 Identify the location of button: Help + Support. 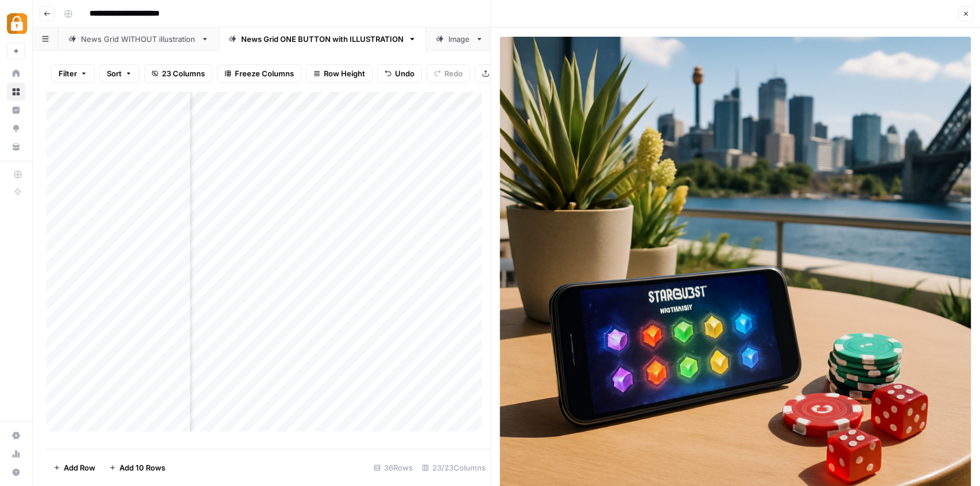
(16, 472).